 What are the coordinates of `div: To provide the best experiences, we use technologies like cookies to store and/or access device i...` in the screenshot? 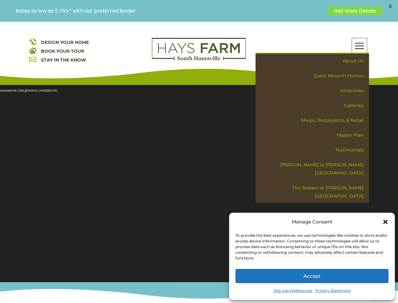 It's located at (312, 247).